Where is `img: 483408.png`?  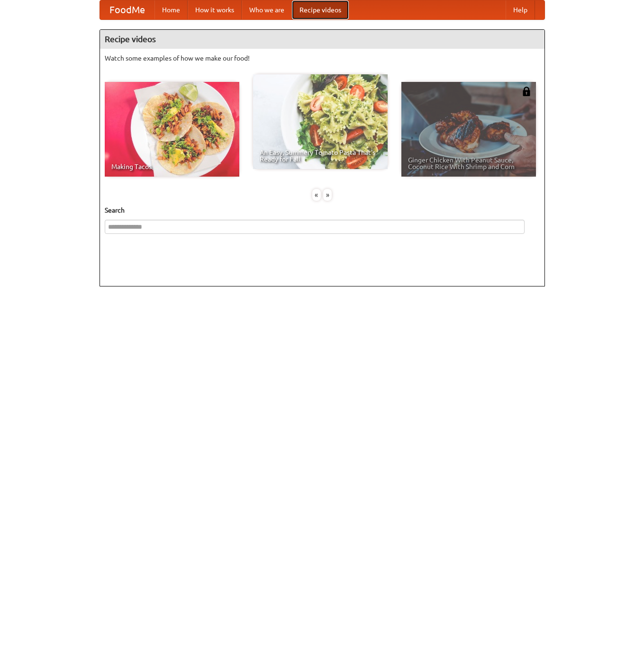 img: 483408.png is located at coordinates (526, 91).